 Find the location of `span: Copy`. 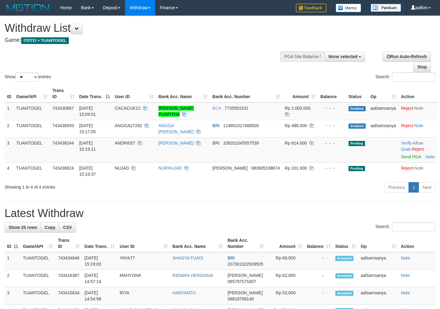

span: Copy is located at coordinates (50, 228).